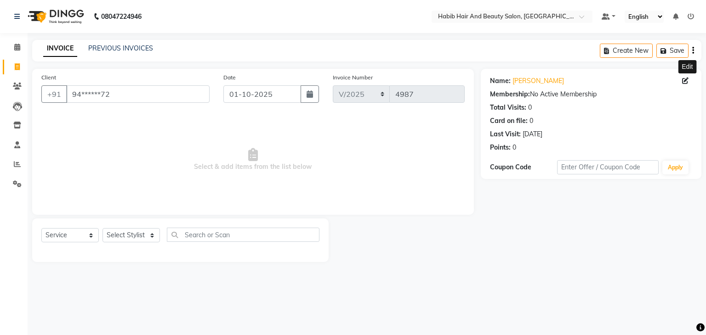 The width and height of the screenshot is (706, 335). What do you see at coordinates (60, 49) in the screenshot?
I see `a: INVOICE` at bounding box center [60, 49].